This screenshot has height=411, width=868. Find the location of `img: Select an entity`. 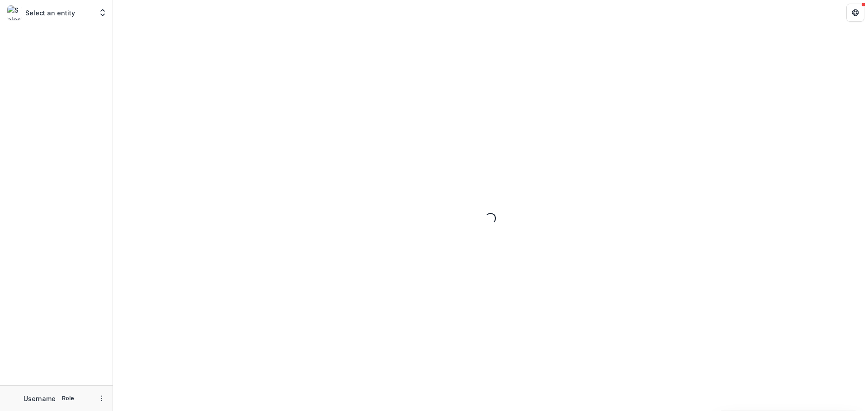

img: Select an entity is located at coordinates (15, 13).